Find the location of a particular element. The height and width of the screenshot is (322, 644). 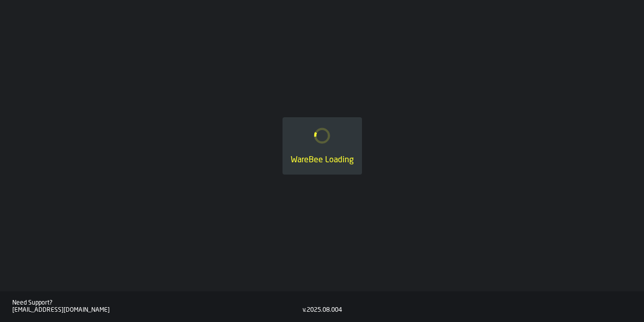

div: 2025.08.004 is located at coordinates (324, 310).